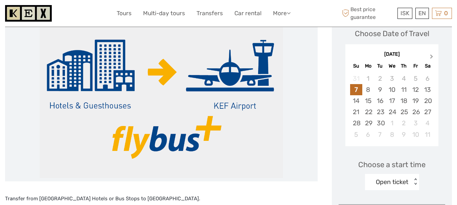 The width and height of the screenshot is (457, 205). I want to click on div: Choose Monday, September 29th, 2025, so click(368, 123).